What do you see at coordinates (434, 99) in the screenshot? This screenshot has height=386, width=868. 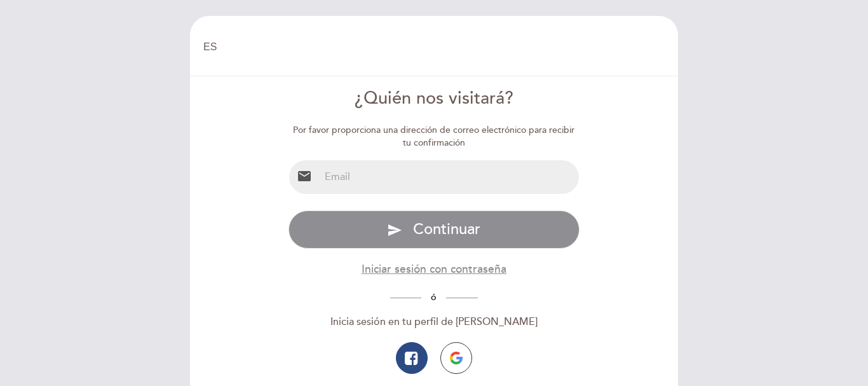 I see `div: ¿Quién nos visitará?` at bounding box center [434, 99].